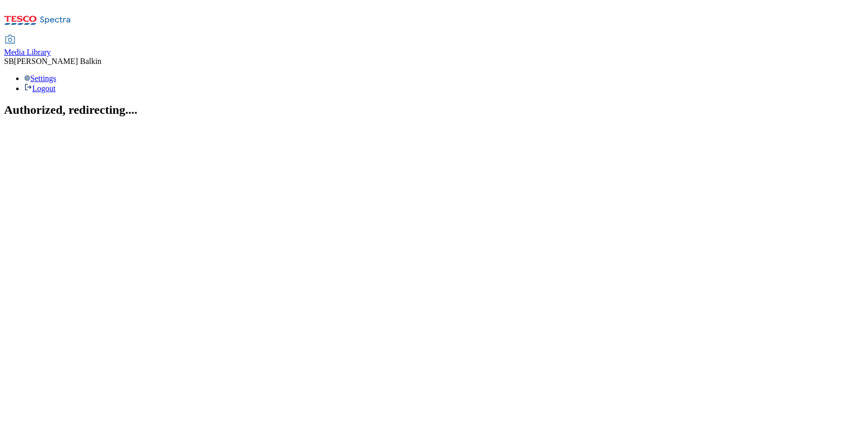 This screenshot has height=442, width=868. What do you see at coordinates (434, 110) in the screenshot?
I see `h2: Authorized, redirecting....` at bounding box center [434, 110].